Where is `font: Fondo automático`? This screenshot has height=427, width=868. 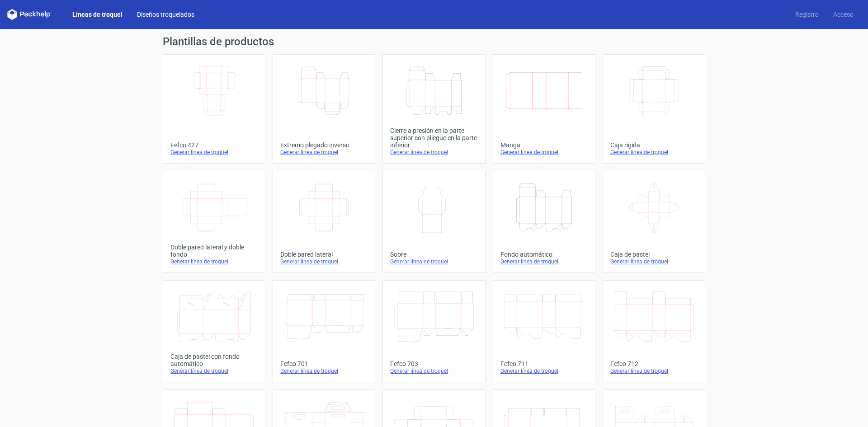 font: Fondo automático is located at coordinates (526, 254).